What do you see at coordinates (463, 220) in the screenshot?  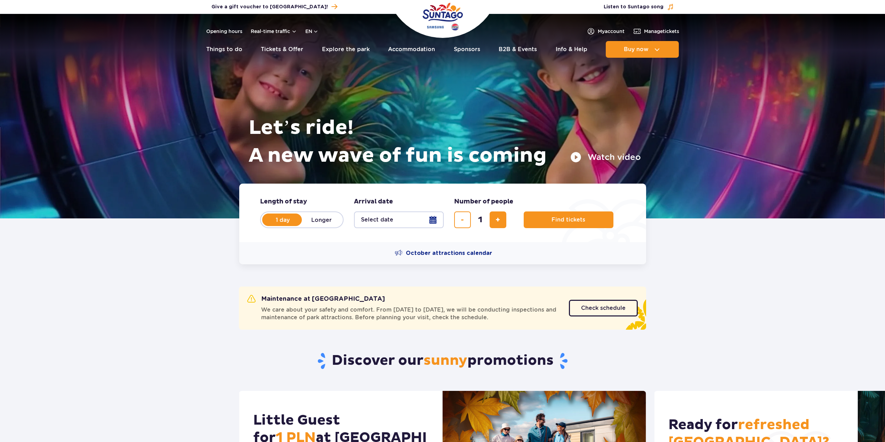 I see `button: remove ticket` at bounding box center [463, 220].